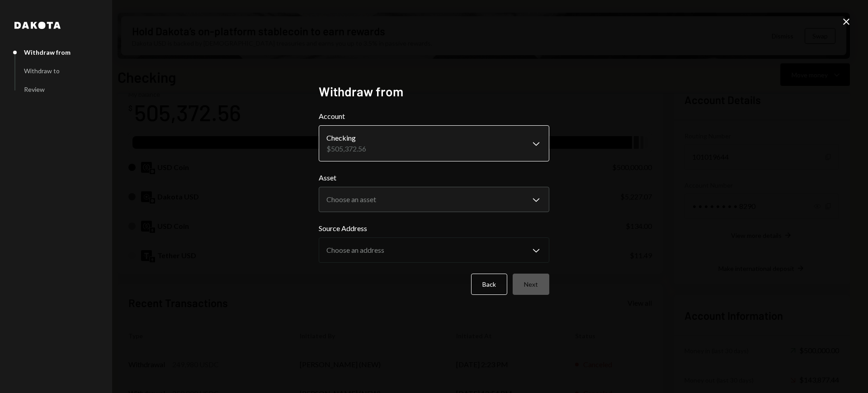 The height and width of the screenshot is (393, 868). Describe the element at coordinates (434, 228) in the screenshot. I see `label: Source Address` at that location.